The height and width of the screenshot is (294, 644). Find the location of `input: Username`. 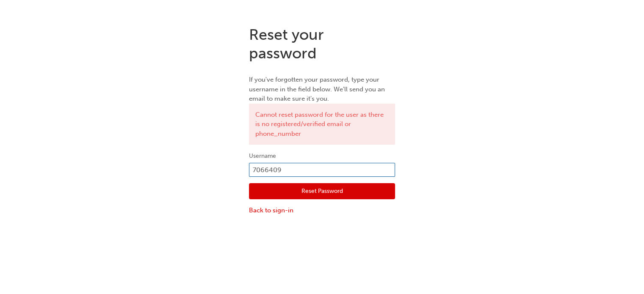

input: Username is located at coordinates (322, 170).